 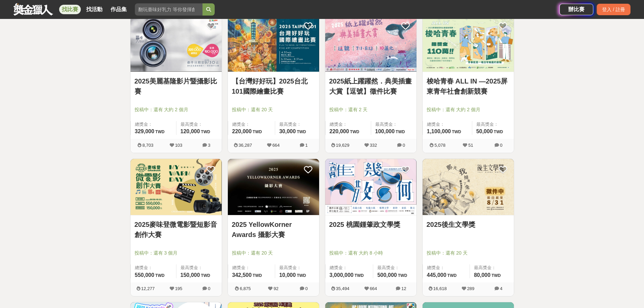 I want to click on span: 150,000, so click(x=190, y=275).